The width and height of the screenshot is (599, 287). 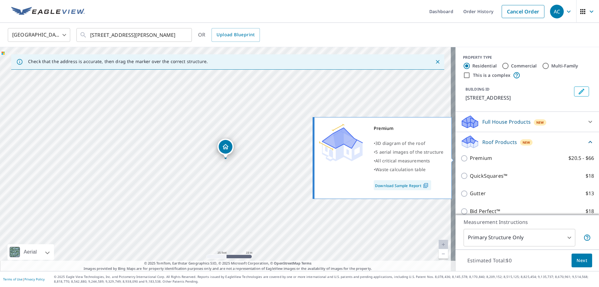 What do you see at coordinates (492, 75) in the screenshot?
I see `label: This is a complex` at bounding box center [492, 75].